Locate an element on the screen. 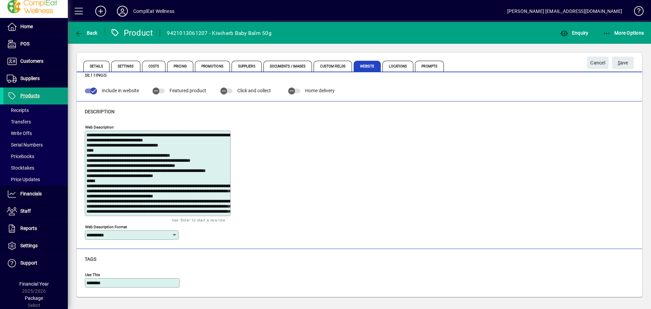 The image size is (651, 309). span: Support is located at coordinates (29, 263).